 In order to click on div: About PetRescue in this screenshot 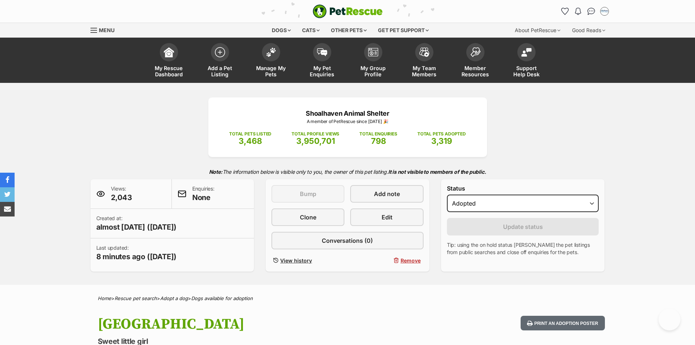, I will do `click(538, 30)`.